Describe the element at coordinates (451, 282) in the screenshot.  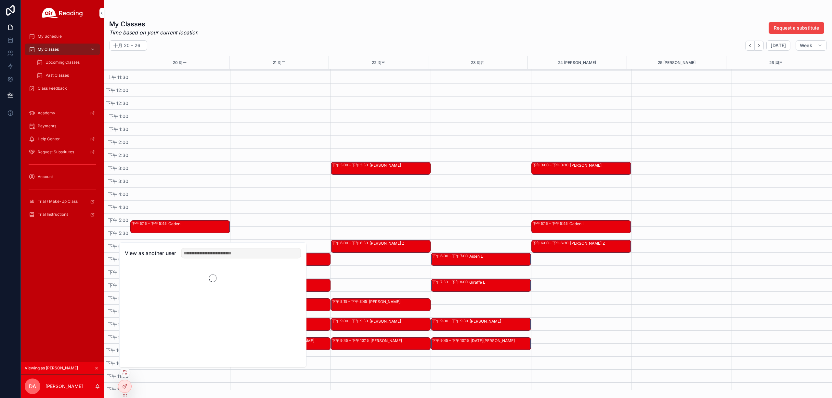
I see `div: 下午 7:30 – 下午 8:00` at that location.